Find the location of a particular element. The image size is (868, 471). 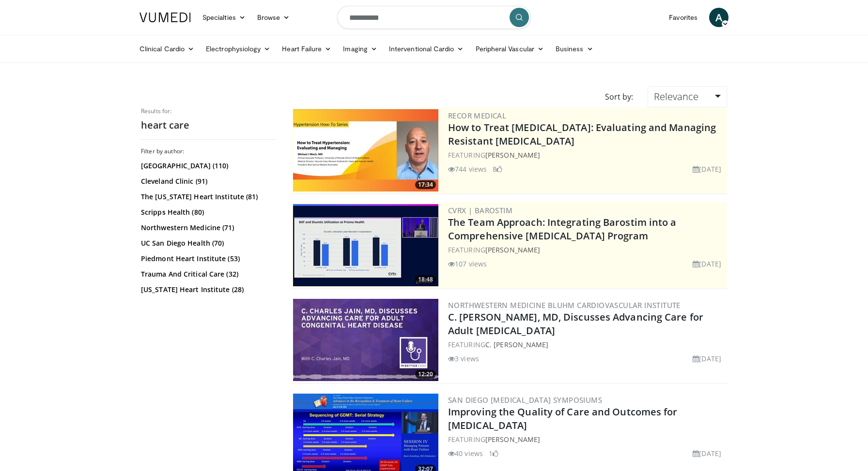

a: UC San Diego Health (70) is located at coordinates (207, 243).